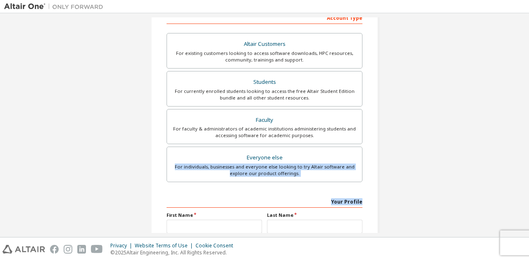 The width and height of the screenshot is (529, 261). I want to click on div: Your Profile, so click(264, 201).